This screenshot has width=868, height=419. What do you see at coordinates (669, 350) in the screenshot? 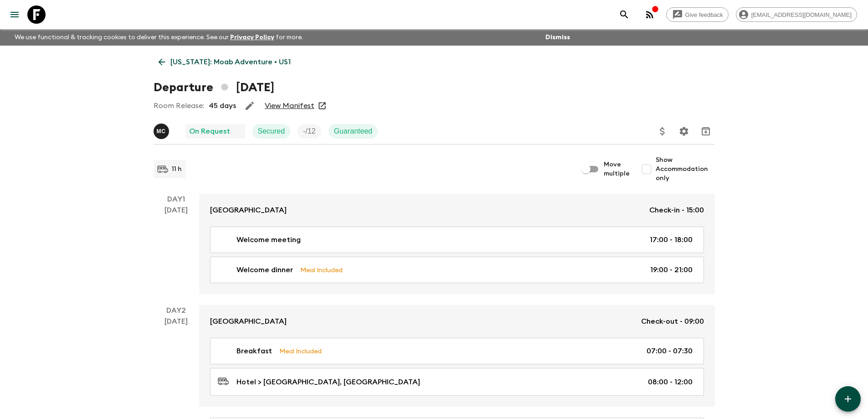
I see `p: 07:00 - 07:30` at bounding box center [669, 350].